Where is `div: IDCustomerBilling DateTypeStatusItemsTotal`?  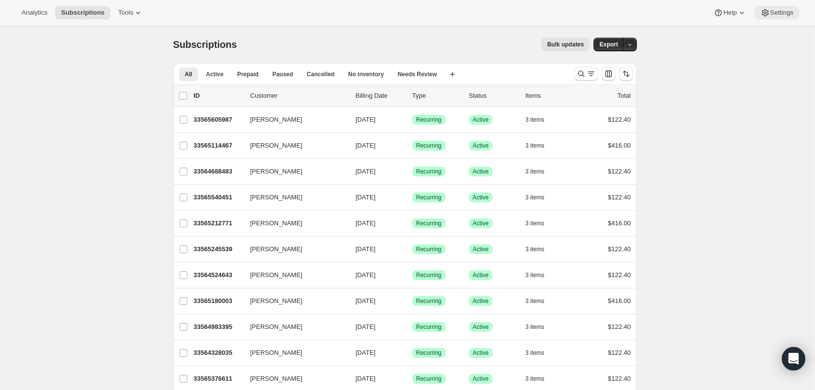
div: IDCustomerBilling DateTypeStatusItemsTotal is located at coordinates (412, 96).